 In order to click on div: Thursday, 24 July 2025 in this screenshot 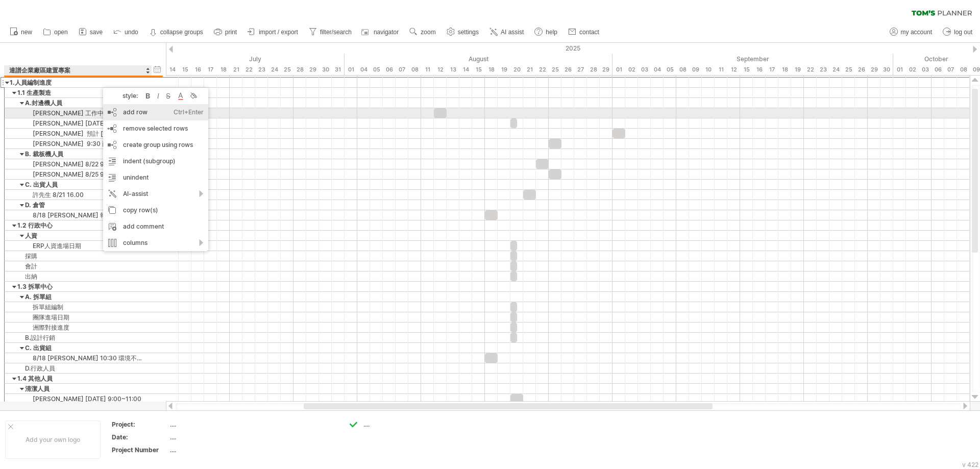, I will do `click(274, 69)`.